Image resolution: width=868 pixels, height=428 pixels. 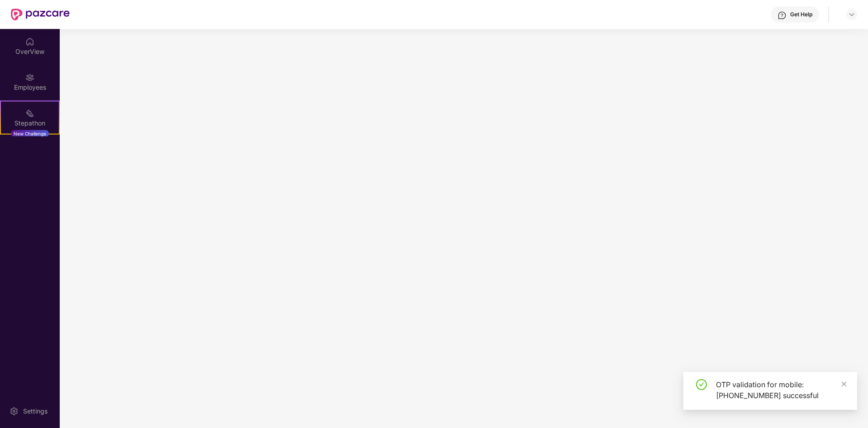 What do you see at coordinates (30, 77) in the screenshot?
I see `img: svg+xml;base64,PHN2ZyBpZD0iRW1wbG95ZWVzIiB4bWxucz0iaHR0cDovL3d3dy53My5vcmcvMjAwMC9zdmciIHdpZHRoPS...` at bounding box center [30, 77].